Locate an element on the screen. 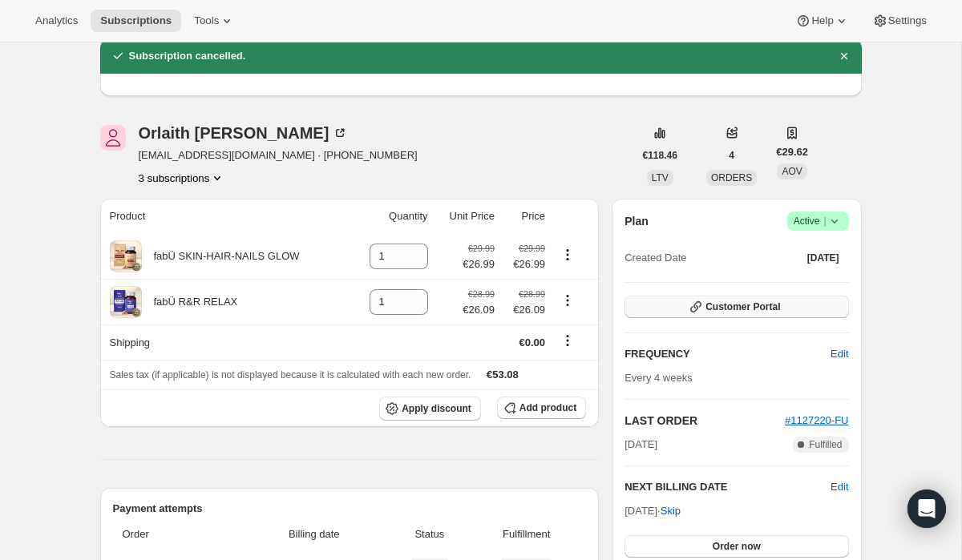 The image size is (962, 560). div: Open Intercom Messenger is located at coordinates (927, 509).